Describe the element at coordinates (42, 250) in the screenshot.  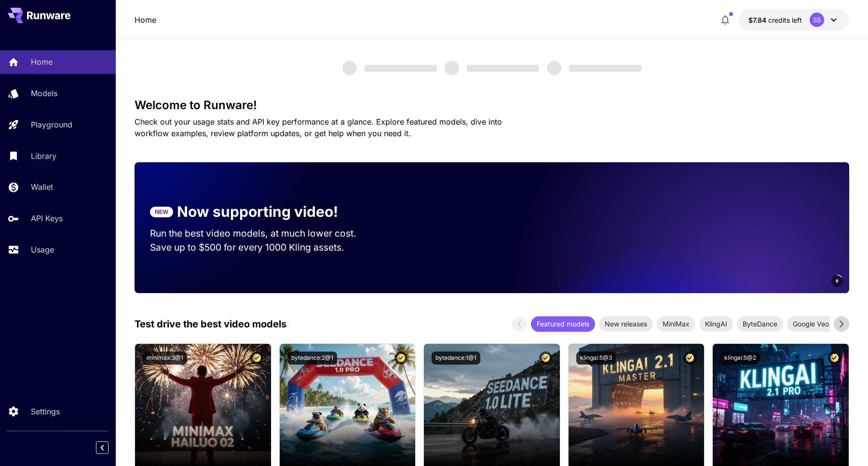
I see `p: Usage` at that location.